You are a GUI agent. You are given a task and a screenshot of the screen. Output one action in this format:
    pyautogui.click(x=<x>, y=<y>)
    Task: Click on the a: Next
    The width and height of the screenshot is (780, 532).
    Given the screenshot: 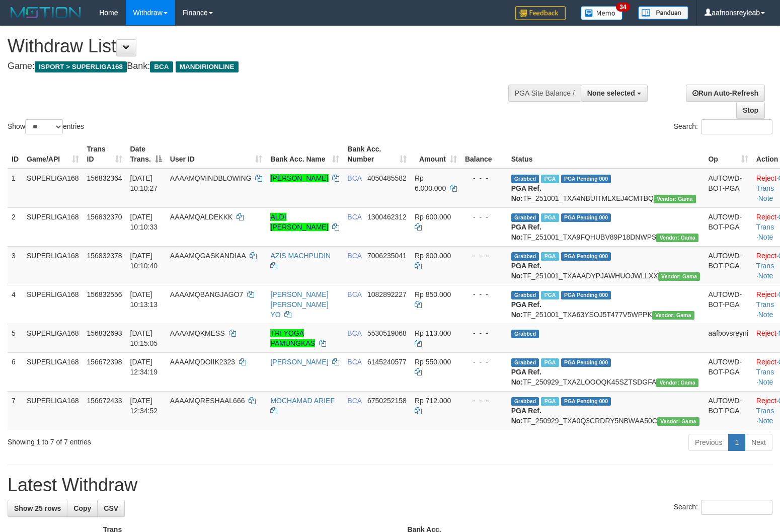 What is the action you would take?
    pyautogui.click(x=759, y=442)
    